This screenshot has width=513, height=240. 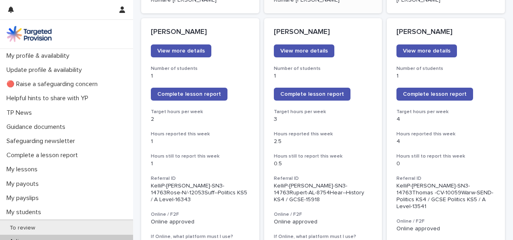 I want to click on p: Update profile & availability, so click(x=46, y=70).